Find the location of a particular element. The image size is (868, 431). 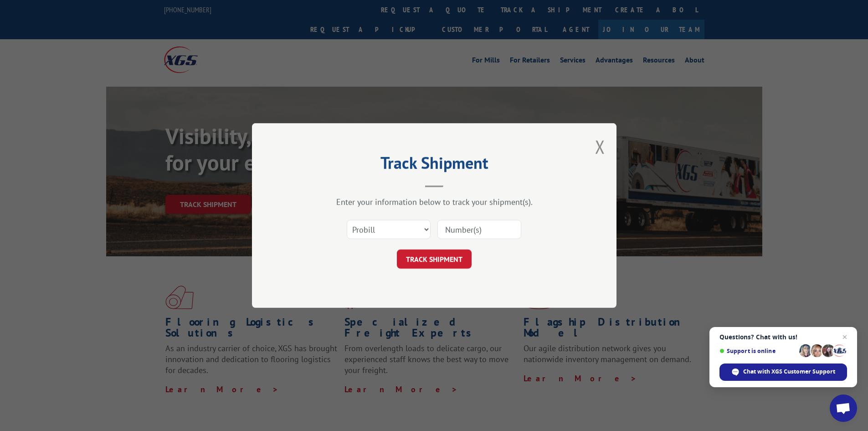

div: Enter your information below to track your shipment(s). is located at coordinates (434, 201).